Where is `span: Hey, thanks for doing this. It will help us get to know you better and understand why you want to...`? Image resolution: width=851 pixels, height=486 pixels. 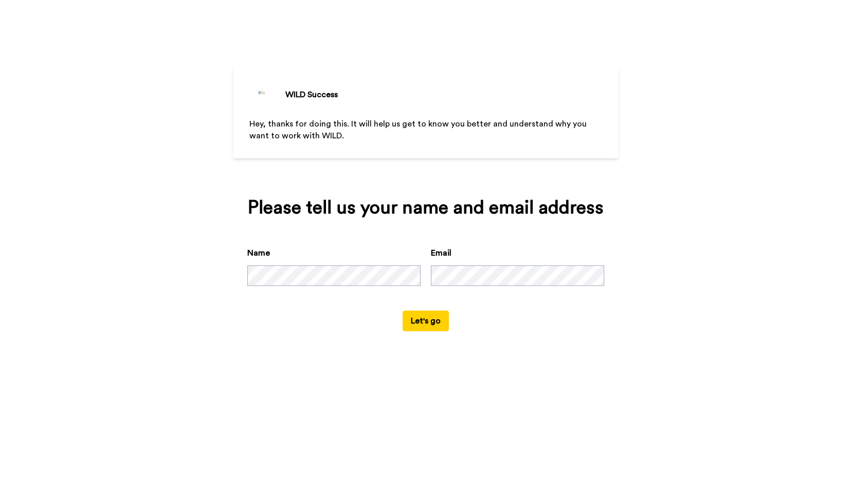 span: Hey, thanks for doing this. It will help us get to know you better and understand why you want to... is located at coordinates (419, 130).